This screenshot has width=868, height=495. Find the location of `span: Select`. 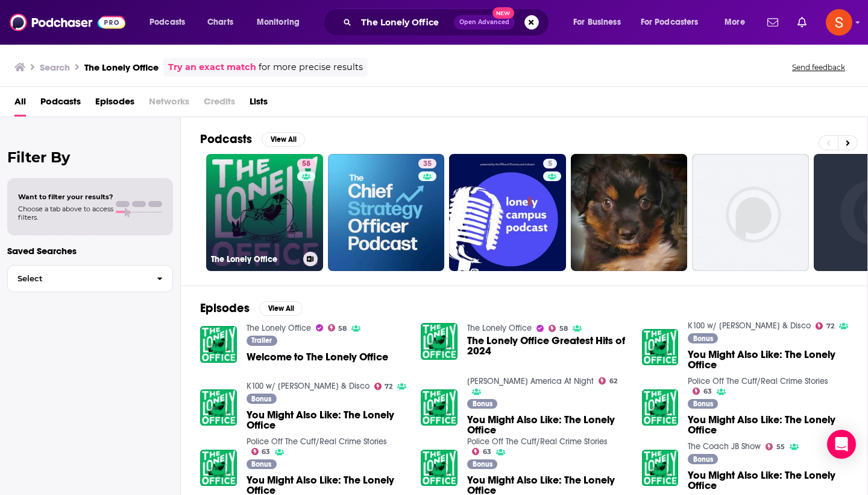

span: Select is located at coordinates (77, 278).